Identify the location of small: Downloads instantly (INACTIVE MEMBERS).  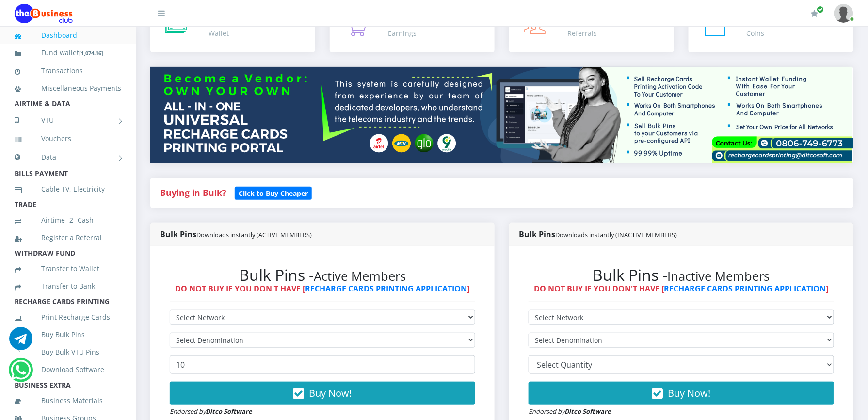
(617, 235).